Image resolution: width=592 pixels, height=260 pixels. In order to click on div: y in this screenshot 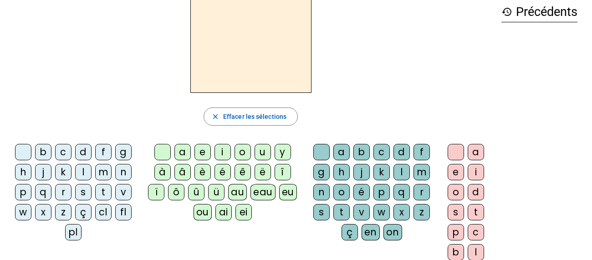, I will do `click(283, 152)`.